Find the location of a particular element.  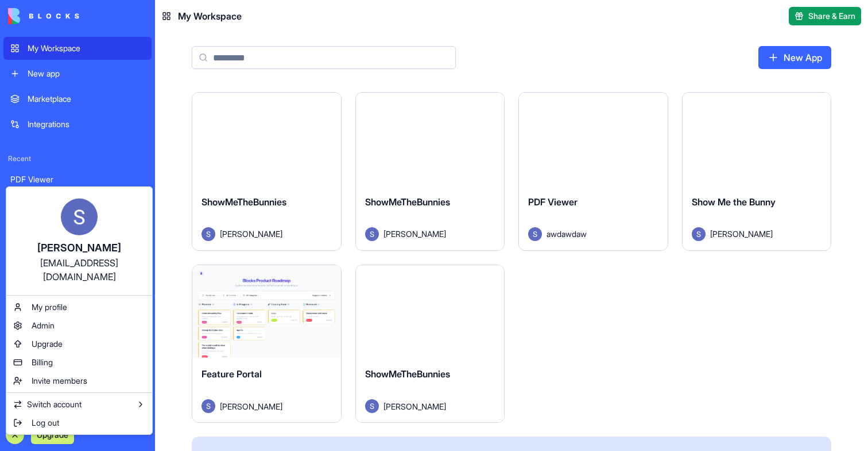

img: ACg8ocJg4p_dPqjhSL03u1SIVTGQdpy5AIiJU7nt3TQW-L-gyDNKzg=s96-c is located at coordinates (80, 217).